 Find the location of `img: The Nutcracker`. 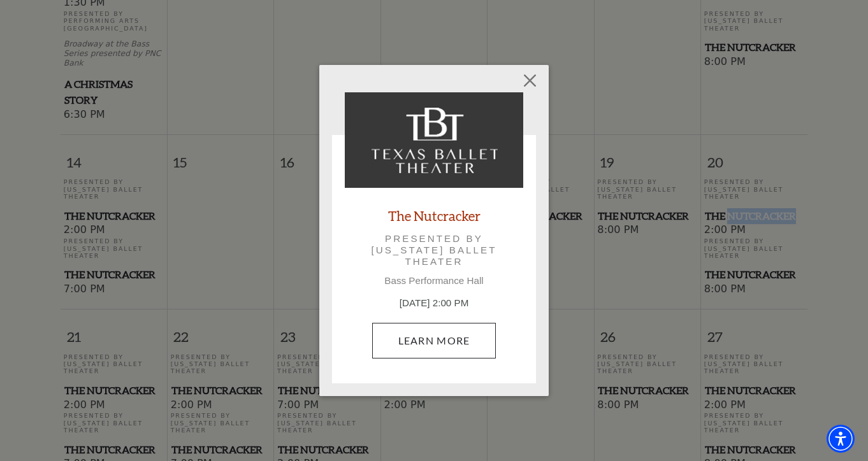

img: The Nutcracker is located at coordinates (434, 140).